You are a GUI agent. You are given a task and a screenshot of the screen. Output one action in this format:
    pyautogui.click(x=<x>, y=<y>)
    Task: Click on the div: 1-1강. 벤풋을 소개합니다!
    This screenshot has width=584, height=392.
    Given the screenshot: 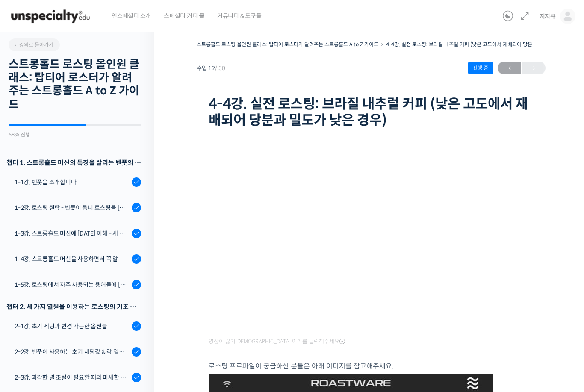 What is the action you would take?
    pyautogui.click(x=72, y=182)
    